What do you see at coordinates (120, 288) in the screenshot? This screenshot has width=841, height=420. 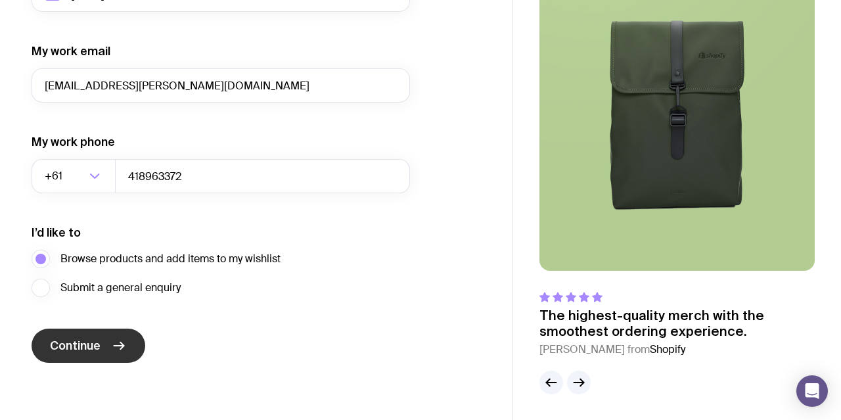 I see `span: Submit a general enquiry` at bounding box center [120, 288].